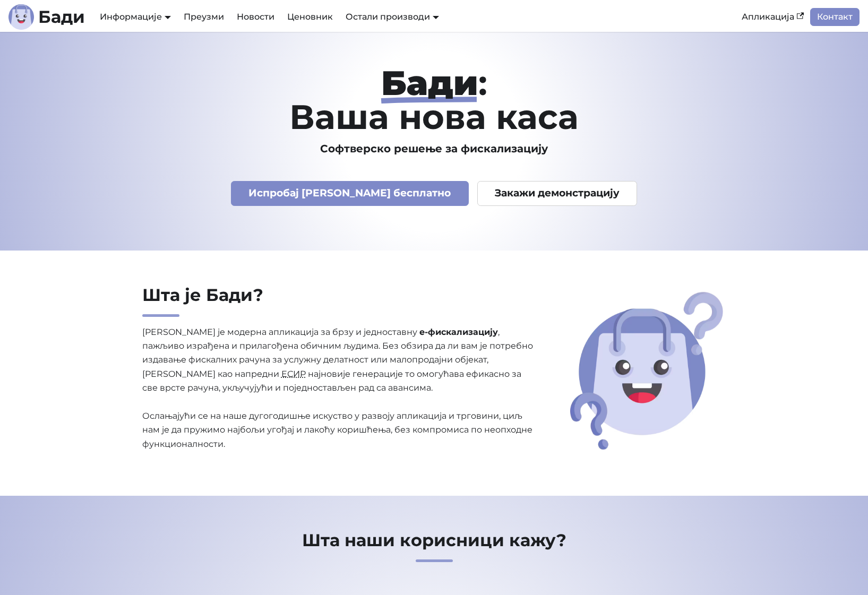  I want to click on strong: Бади, so click(429, 83).